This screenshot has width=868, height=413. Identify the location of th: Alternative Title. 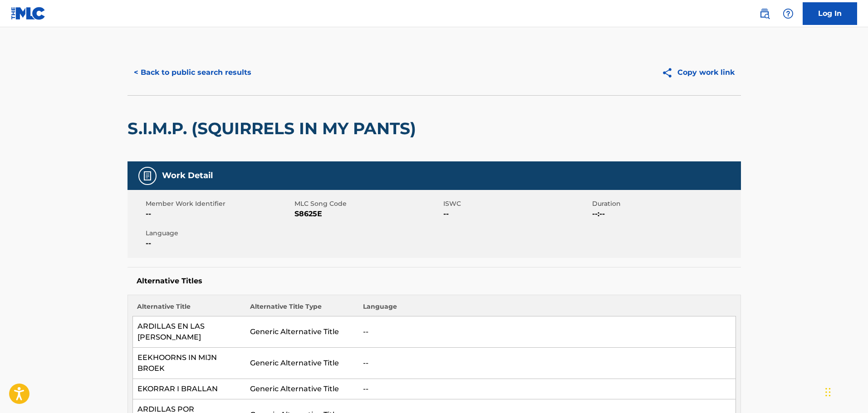
(189, 309).